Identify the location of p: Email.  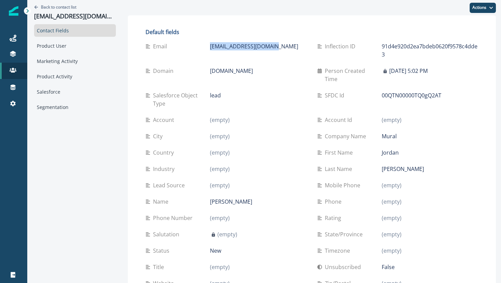
(161, 46).